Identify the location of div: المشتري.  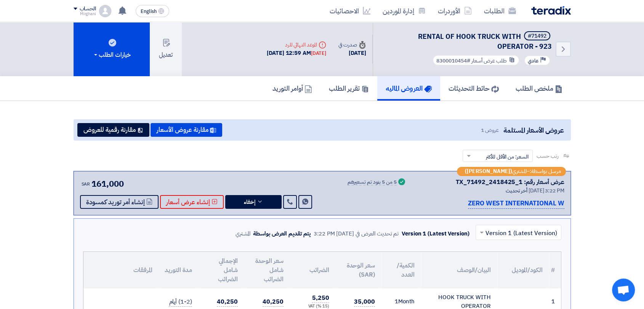
(243, 233).